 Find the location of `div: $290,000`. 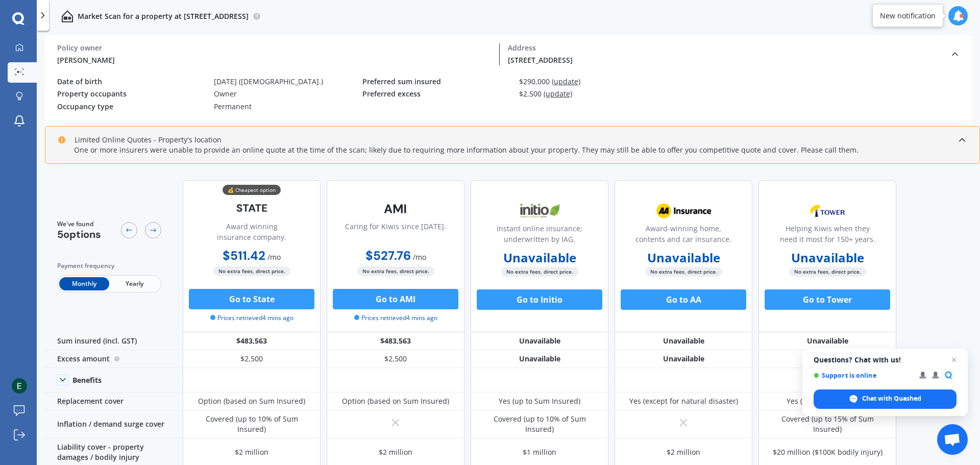

div: $290,000 is located at coordinates (593, 81).